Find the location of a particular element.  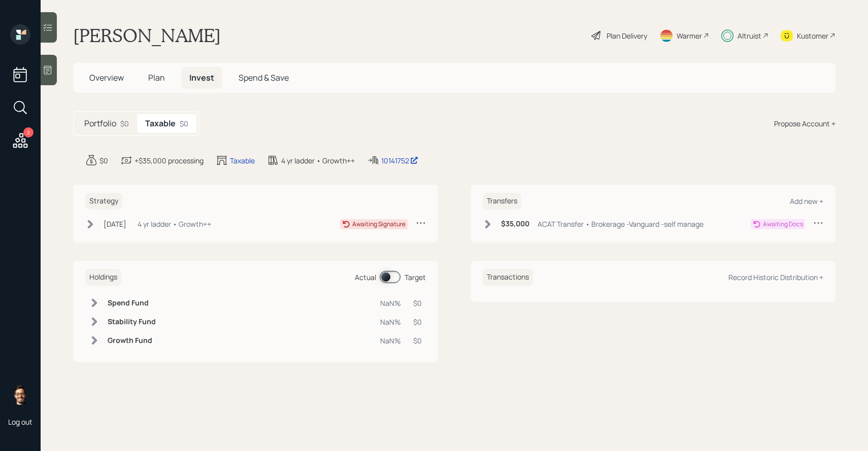

span: Spend & Save is located at coordinates (263, 78).